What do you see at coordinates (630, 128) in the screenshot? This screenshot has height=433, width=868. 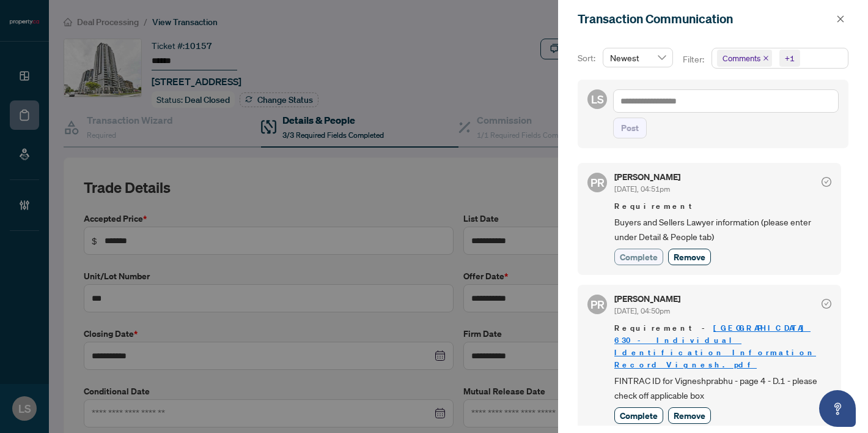 I see `button: Post` at bounding box center [630, 128].